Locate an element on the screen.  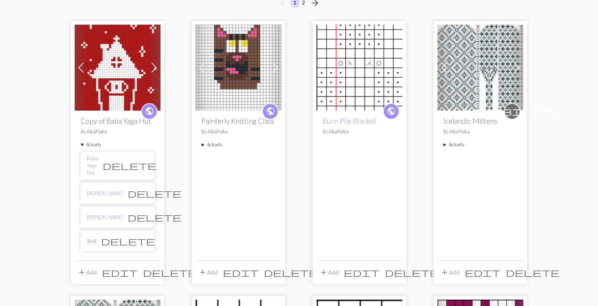
i: private is located at coordinates (513, 111).